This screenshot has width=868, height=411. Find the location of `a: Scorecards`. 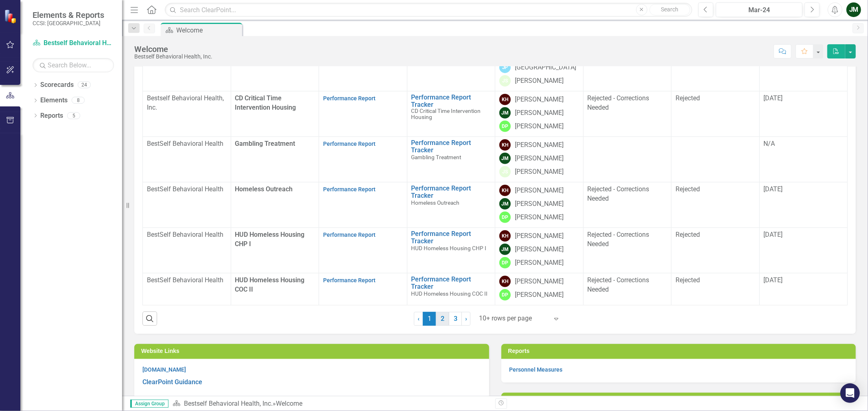

a: Scorecards is located at coordinates (57, 85).